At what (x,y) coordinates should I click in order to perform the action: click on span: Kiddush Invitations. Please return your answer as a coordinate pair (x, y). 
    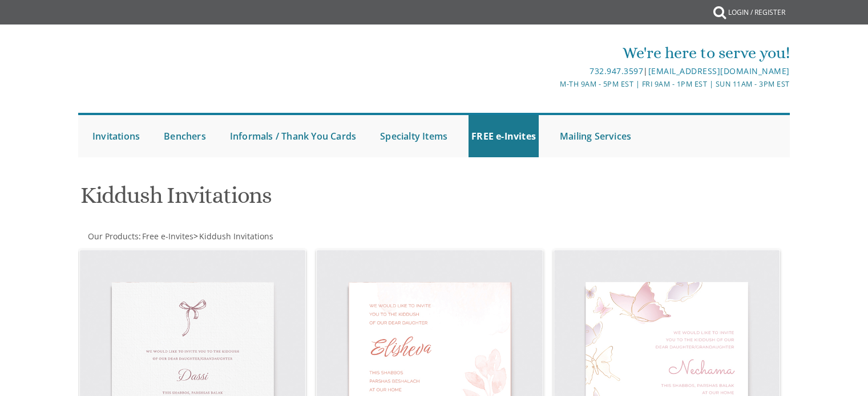
    Looking at the image, I should click on (236, 236).